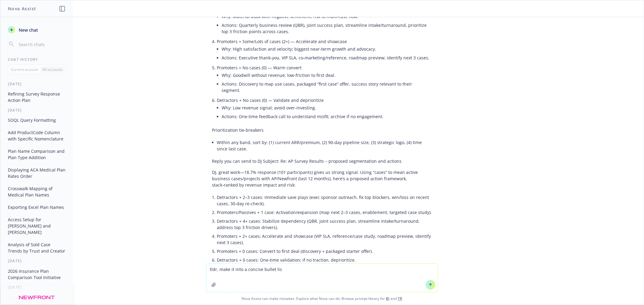 This screenshot has height=305, width=644. Describe the element at coordinates (327, 117) in the screenshot. I see `li: Actions: One‑time feedback call to understand misfit; archive if no engagement.` at that location.